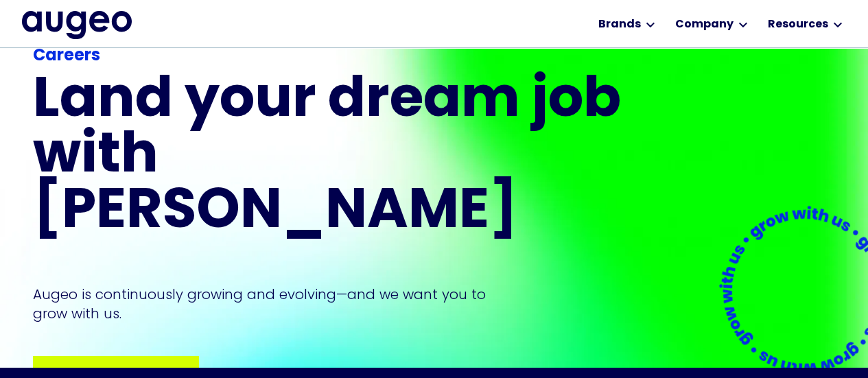 This screenshot has height=378, width=868. I want to click on div: Company, so click(703, 25).